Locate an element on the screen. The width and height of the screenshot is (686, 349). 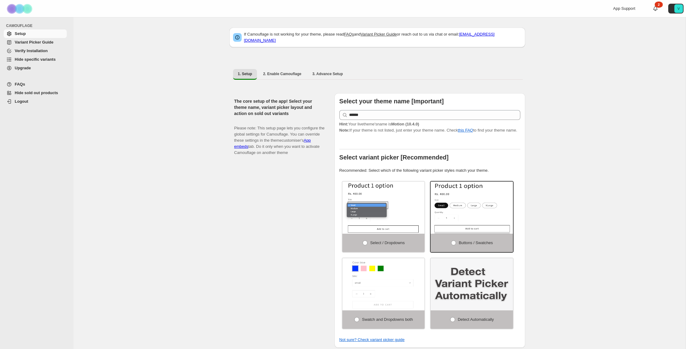
img: Buttons / Swatches is located at coordinates (472, 207).